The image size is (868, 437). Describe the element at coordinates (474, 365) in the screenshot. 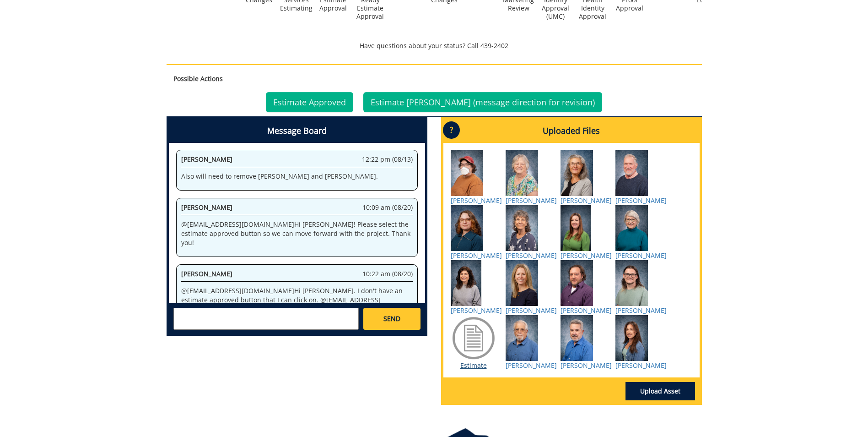

I see `a: Estimate` at that location.